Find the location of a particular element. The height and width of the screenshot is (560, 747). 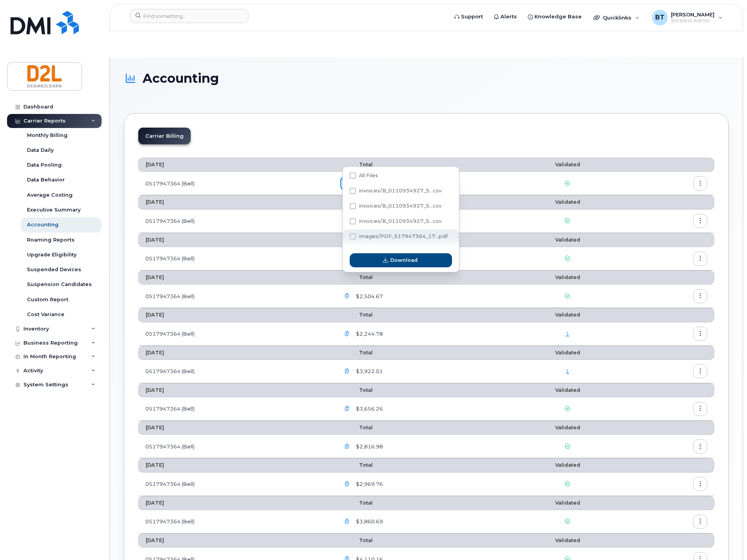

span: Accounting is located at coordinates (180, 78).